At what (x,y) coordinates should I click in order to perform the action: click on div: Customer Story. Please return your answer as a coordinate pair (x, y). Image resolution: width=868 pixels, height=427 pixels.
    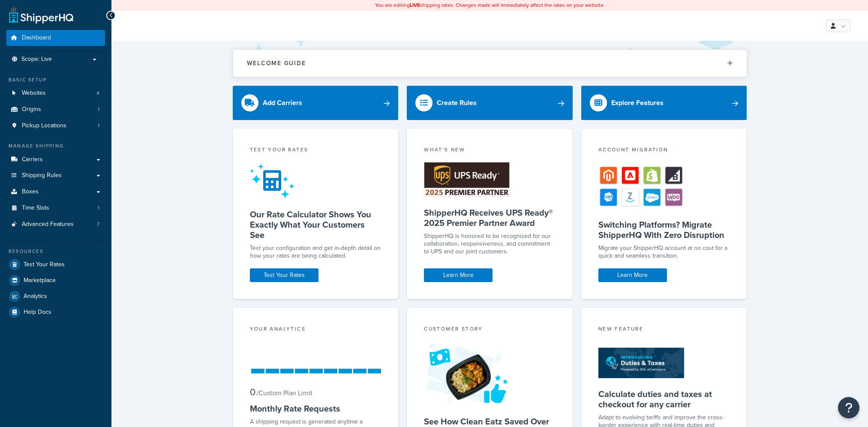
    Looking at the image, I should click on (489, 329).